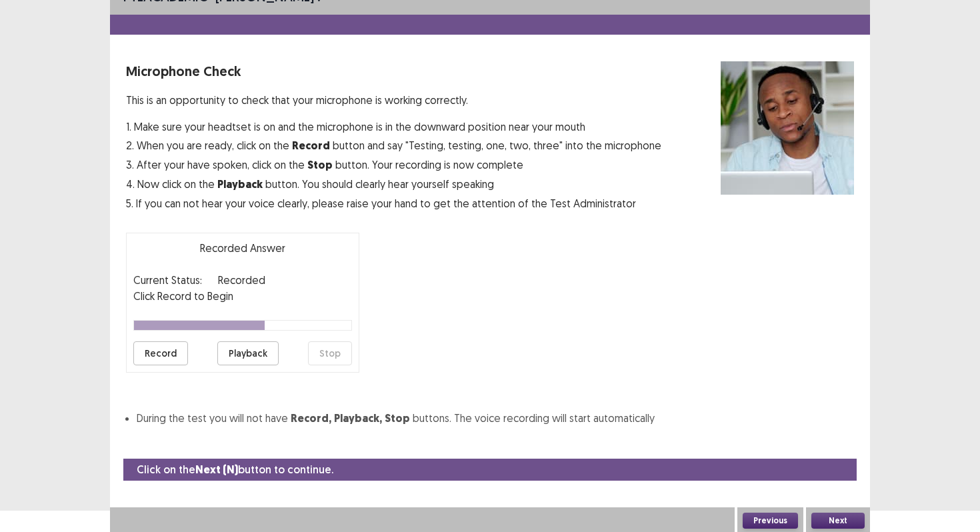  I want to click on p: Current Status:, so click(167, 280).